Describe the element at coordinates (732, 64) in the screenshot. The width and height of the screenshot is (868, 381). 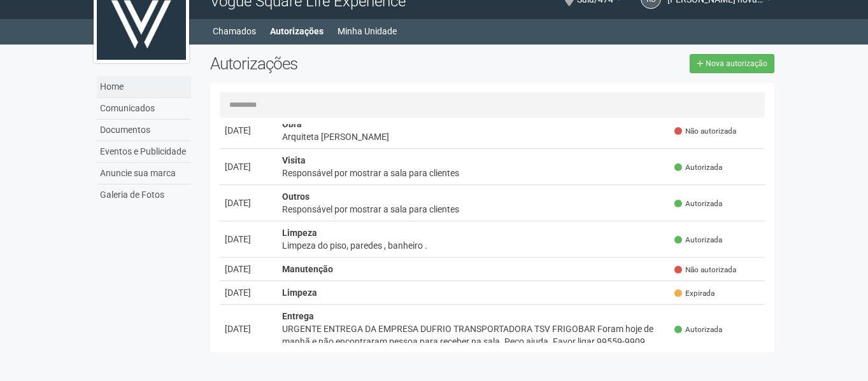
I see `a: Nova autorização` at that location.